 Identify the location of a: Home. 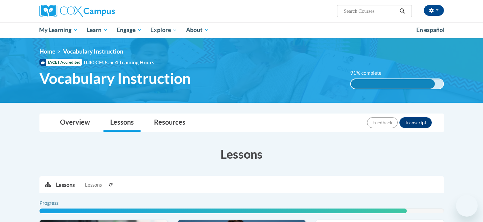
(47, 51).